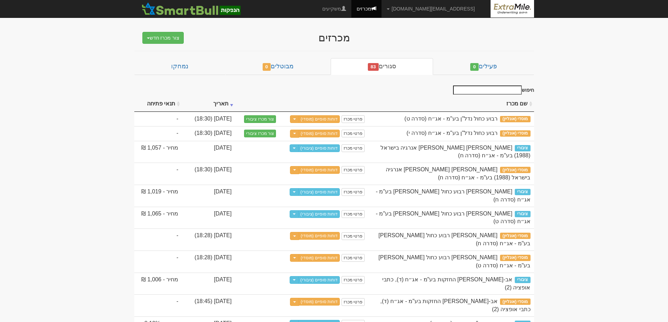  Describe the element at coordinates (278, 67) in the screenshot. I see `a: מבוטלים` at that location.